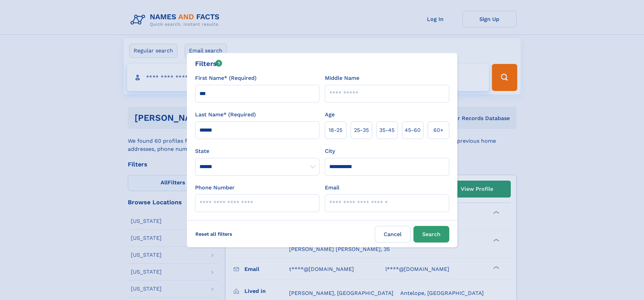  I want to click on label: Last Name* (Required), so click(225, 114).